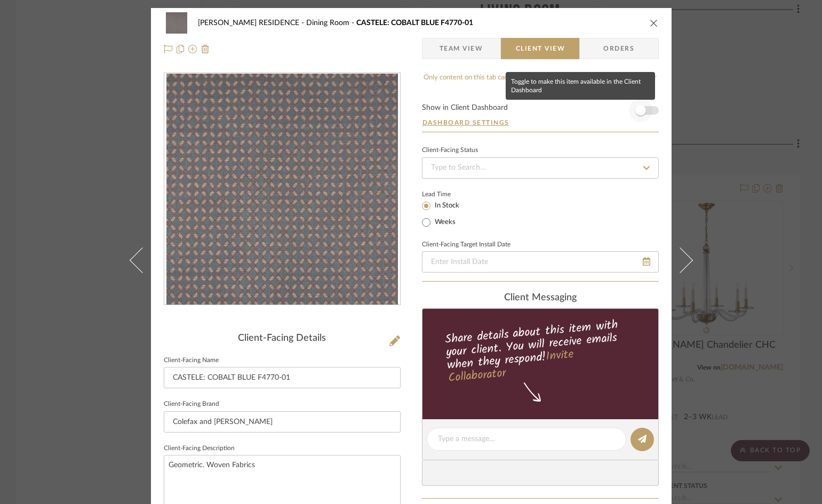  What do you see at coordinates (282, 378) in the screenshot?
I see `input: Enter Client-Facing Item Name` at bounding box center [282, 378].